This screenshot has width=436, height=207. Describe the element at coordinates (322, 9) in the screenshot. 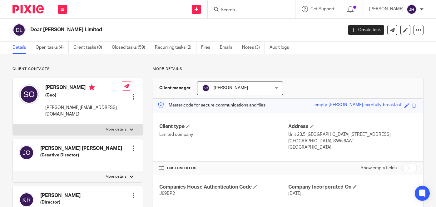

I see `span: Get Support` at that location.